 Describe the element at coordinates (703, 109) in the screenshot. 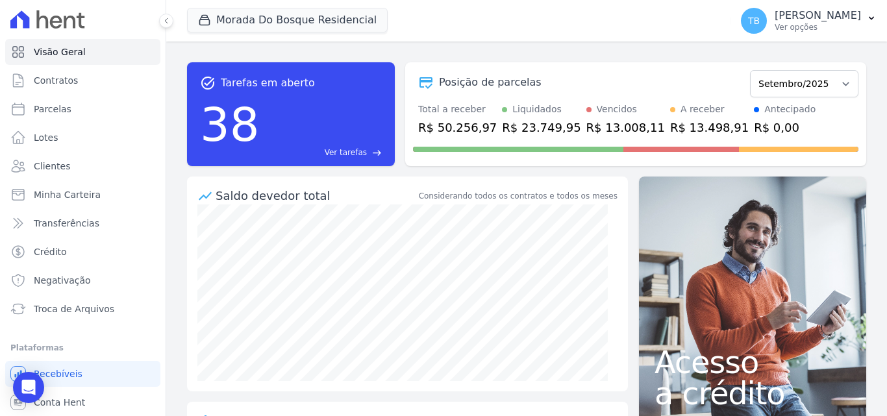

I see `div: A receber` at that location.